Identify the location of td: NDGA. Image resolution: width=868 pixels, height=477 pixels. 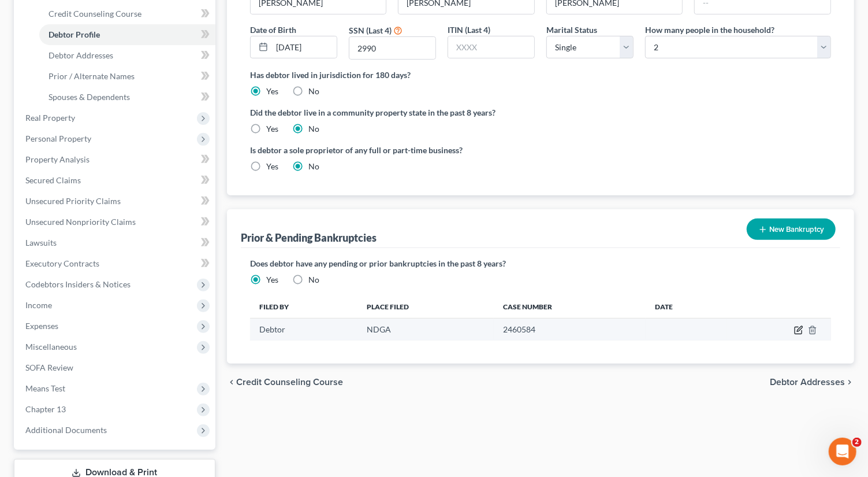
(426, 329).